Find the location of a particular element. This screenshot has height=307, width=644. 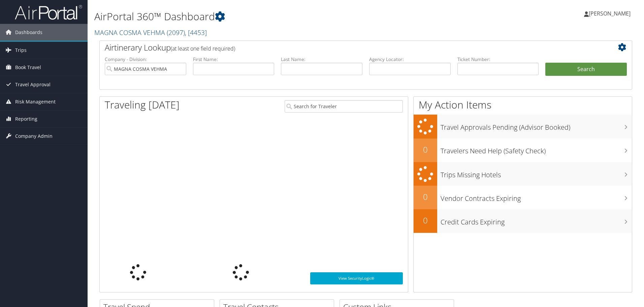

img: airportal-logo.png is located at coordinates (49, 12).